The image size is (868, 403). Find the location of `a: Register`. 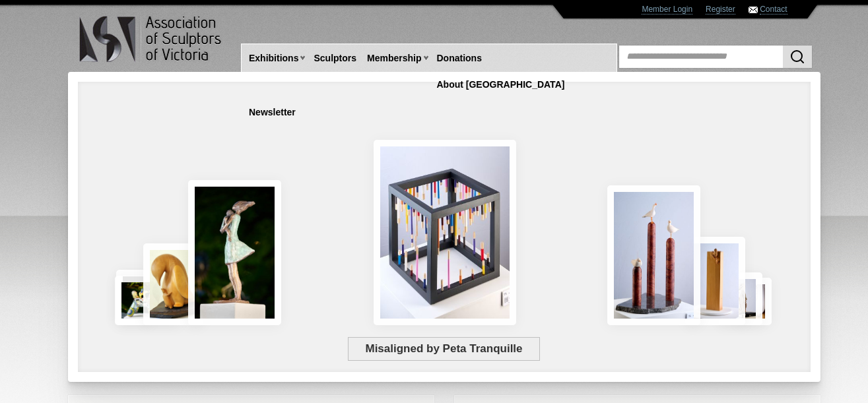

a: Register is located at coordinates (720, 10).